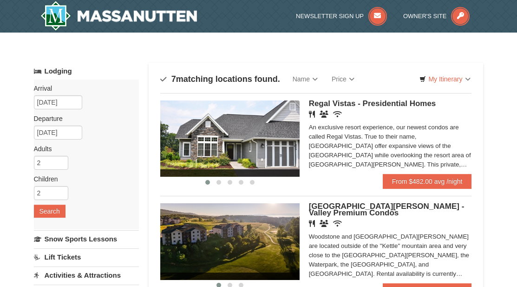 Image resolution: width=517 pixels, height=287 pixels. I want to click on a: My Itinerary, so click(445, 79).